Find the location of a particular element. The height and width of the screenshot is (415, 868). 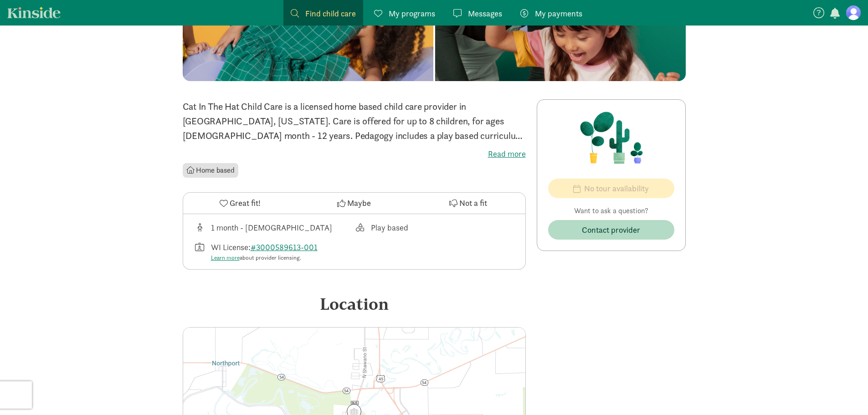

div: Age range for children that this provider cares for is located at coordinates (274, 227).